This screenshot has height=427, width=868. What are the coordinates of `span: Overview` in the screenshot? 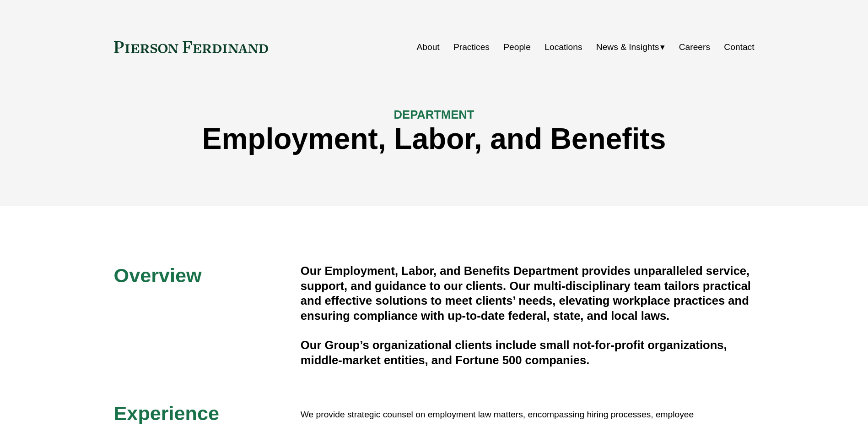 It's located at (157, 275).